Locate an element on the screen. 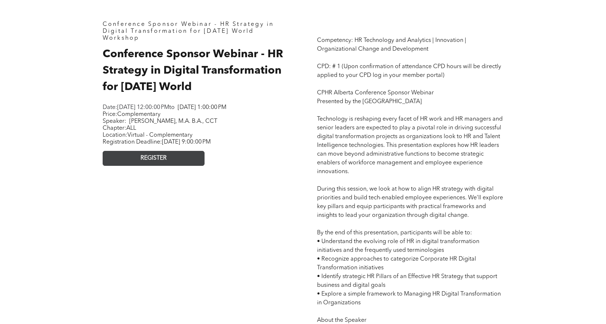 This screenshot has width=606, height=324. span: Price: is located at coordinates (131, 114).